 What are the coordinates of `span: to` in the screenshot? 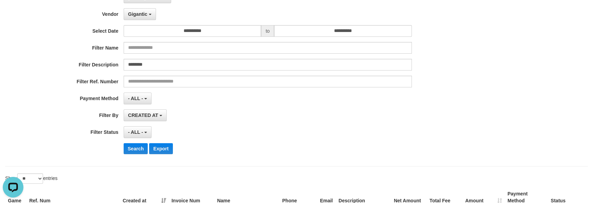 It's located at (268, 31).